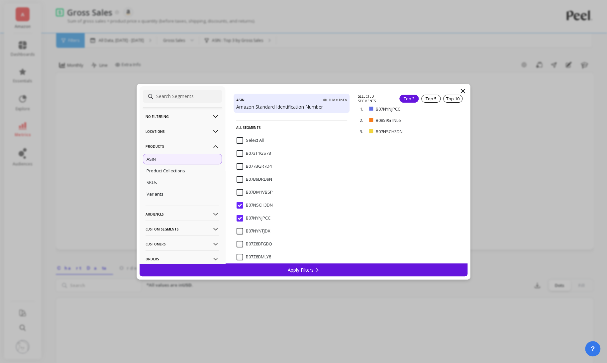 The width and height of the screenshot is (607, 363). I want to click on p: Product Collections, so click(166, 171).